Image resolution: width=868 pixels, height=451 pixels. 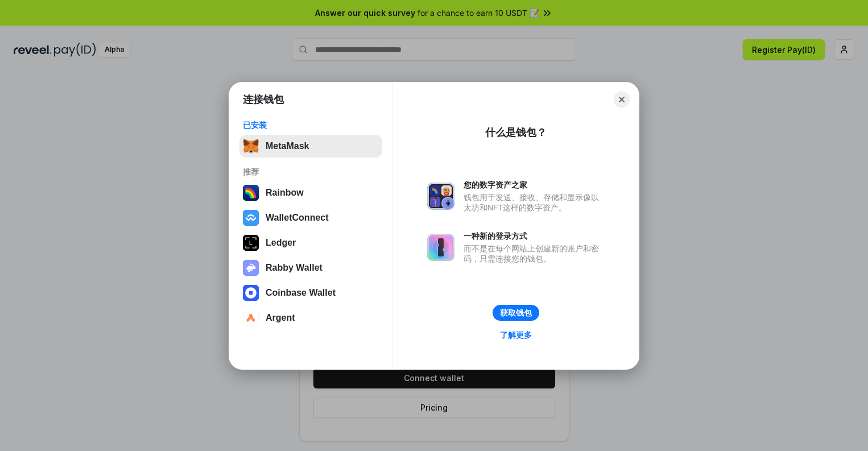 What do you see at coordinates (311, 318) in the screenshot?
I see `button: Argent` at bounding box center [311, 318].